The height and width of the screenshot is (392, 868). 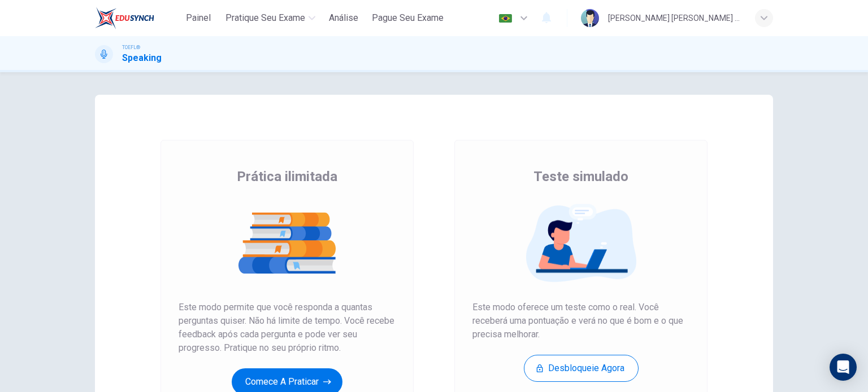 What do you see at coordinates (581, 321) in the screenshot?
I see `span: Este modo oferece um teste como o real. Você receberá uma pontuação e verá no que é bom e o que p...` at bounding box center [581, 321].